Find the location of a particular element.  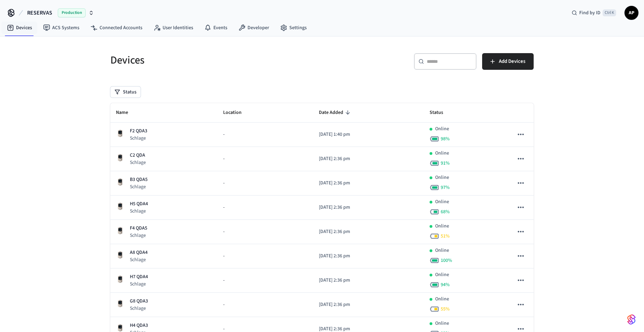

span: Status is located at coordinates (441, 113).